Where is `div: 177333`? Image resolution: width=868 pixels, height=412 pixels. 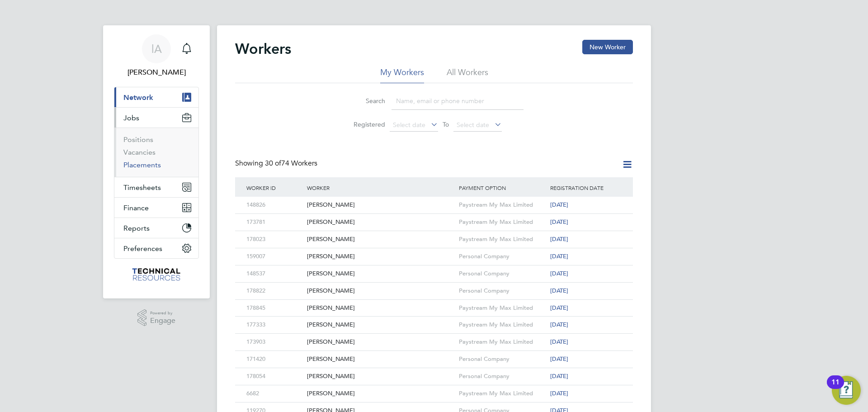
div: 177333 is located at coordinates (274, 324).